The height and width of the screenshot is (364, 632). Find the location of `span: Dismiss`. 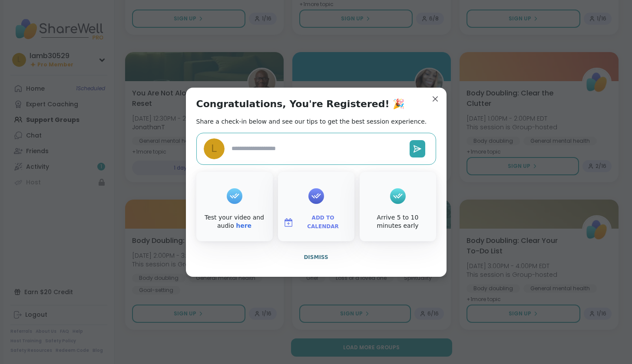

span: Dismiss is located at coordinates (315, 257).